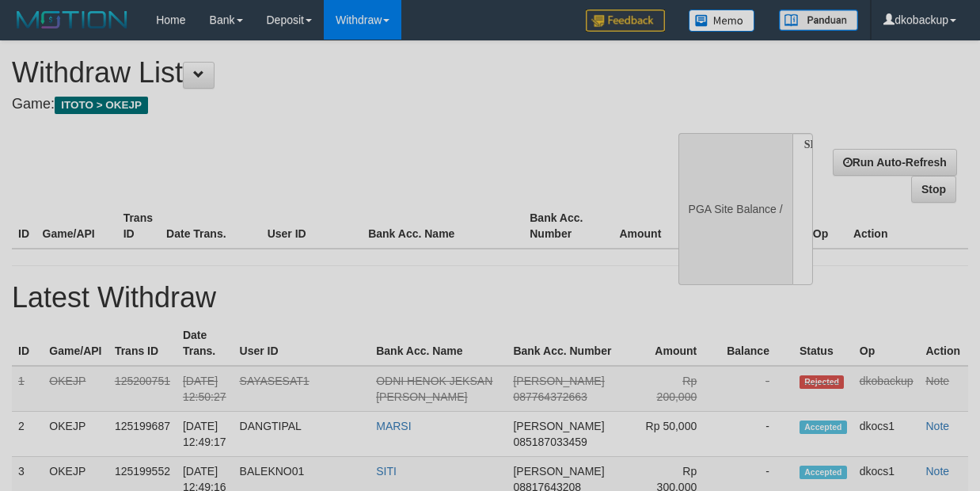 This screenshot has width=980, height=491. What do you see at coordinates (933, 189) in the screenshot?
I see `a: Stop` at bounding box center [933, 189].